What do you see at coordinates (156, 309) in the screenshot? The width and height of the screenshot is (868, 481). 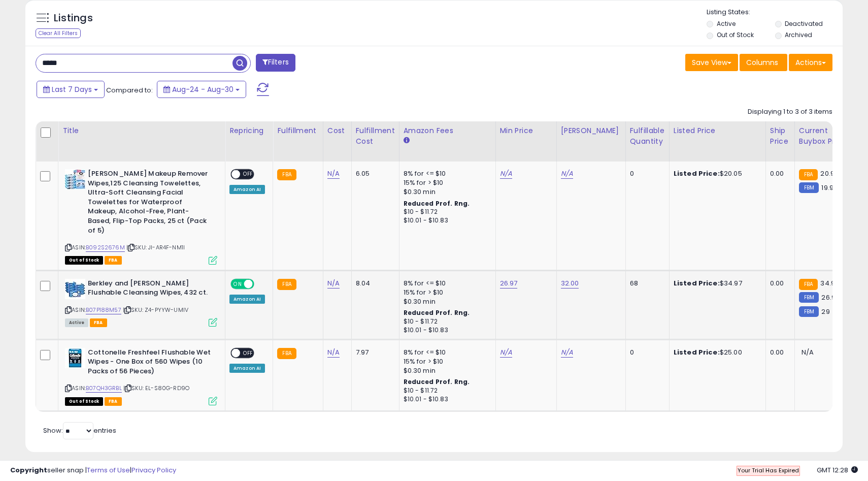 I see `span: | SKU: Z4-PYYW-UMIV` at bounding box center [156, 309].